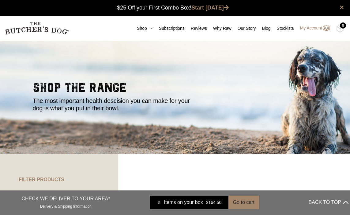 The width and height of the screenshot is (350, 215). Describe the element at coordinates (175, 89) in the screenshot. I see `h2: shop the range` at that location.